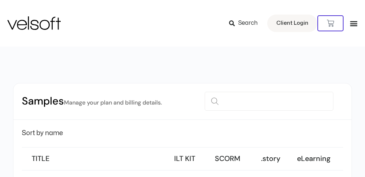 This screenshot has height=177, width=365. What do you see at coordinates (34, 23) in the screenshot?
I see `img: Velsoft Training Materials` at bounding box center [34, 23].